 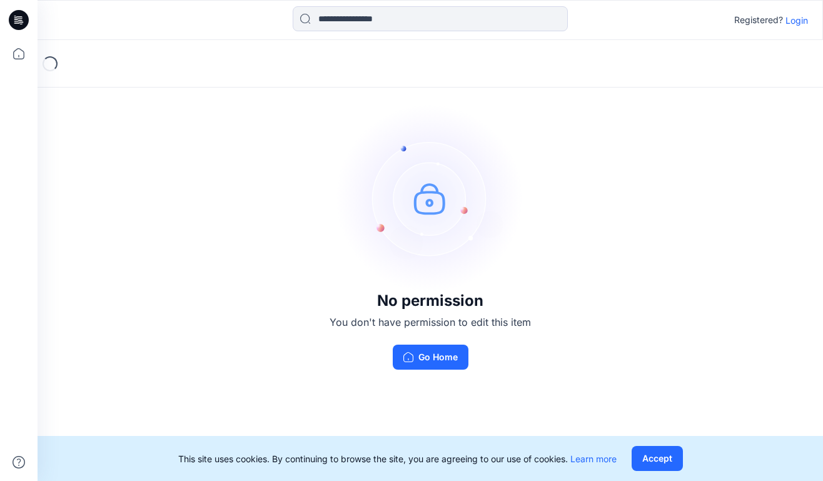 I want to click on button: Accept, so click(x=657, y=458).